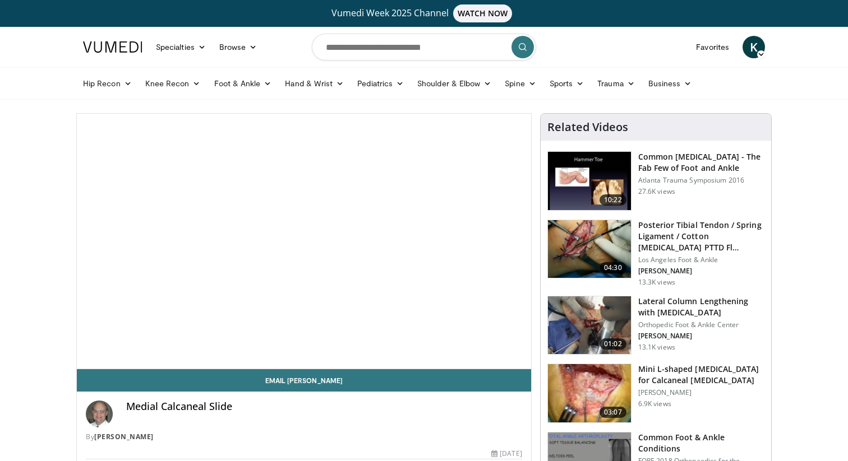 The height and width of the screenshot is (461, 848). I want to click on p: 13.3K views, so click(657, 283).